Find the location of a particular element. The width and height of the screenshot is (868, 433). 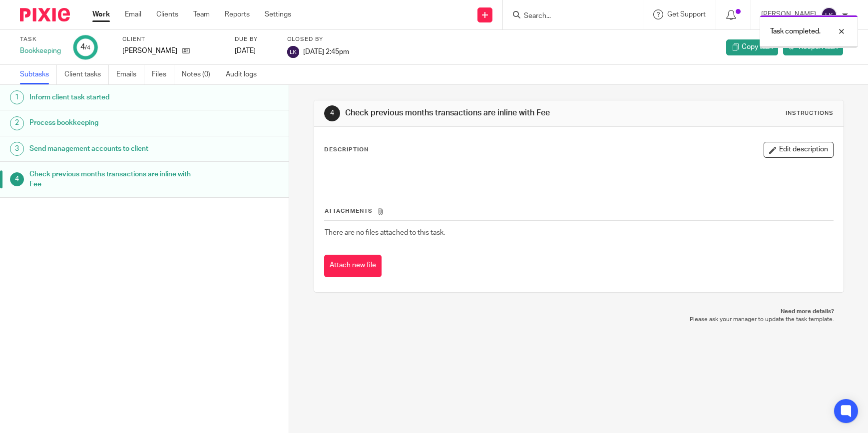

a: Notes (0) is located at coordinates (200, 74).